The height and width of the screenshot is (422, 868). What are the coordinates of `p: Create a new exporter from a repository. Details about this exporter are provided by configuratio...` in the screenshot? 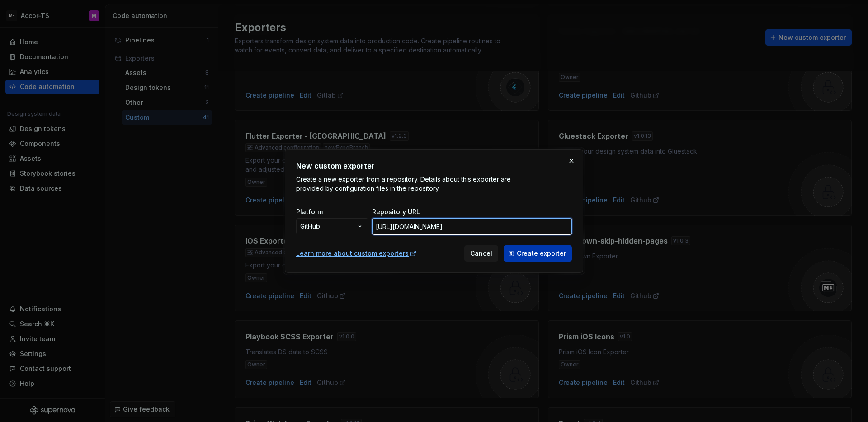 It's located at (404, 184).